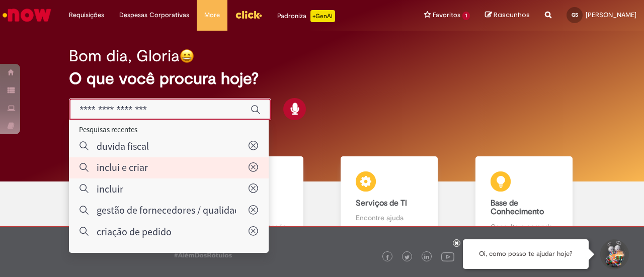 The width and height of the screenshot is (644, 277). What do you see at coordinates (381, 203) in the screenshot?
I see `b: Serviços de TI` at bounding box center [381, 203].